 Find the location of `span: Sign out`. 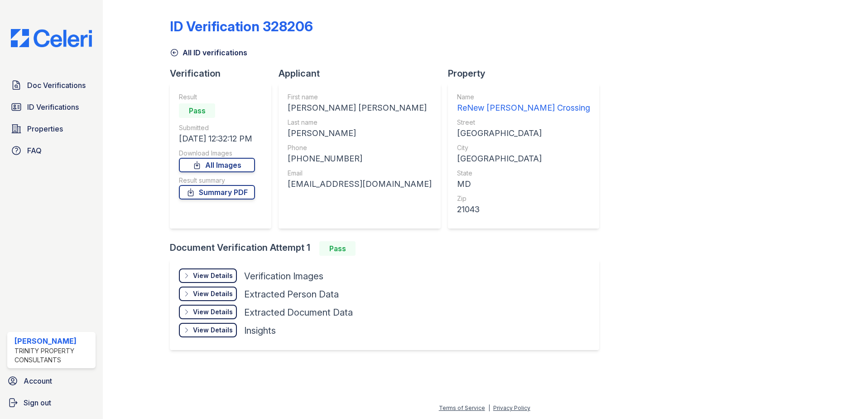

span: Sign out is located at coordinates (37, 402).